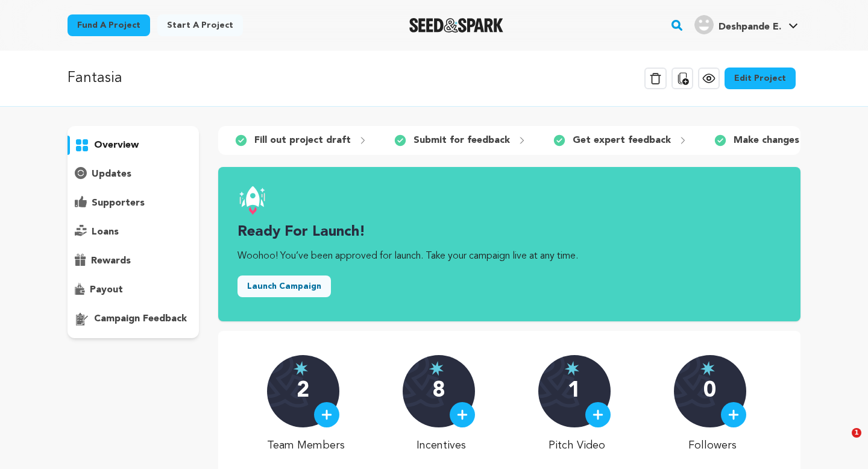 This screenshot has height=469, width=868. What do you see at coordinates (303, 391) in the screenshot?
I see `p: 2` at bounding box center [303, 391].